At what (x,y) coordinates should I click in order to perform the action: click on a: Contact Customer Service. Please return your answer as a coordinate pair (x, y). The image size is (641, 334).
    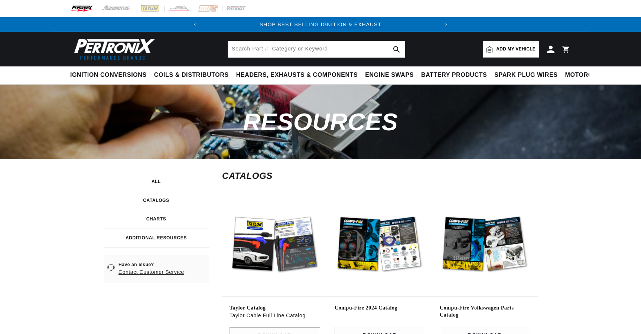
    Looking at the image, I should click on (151, 272).